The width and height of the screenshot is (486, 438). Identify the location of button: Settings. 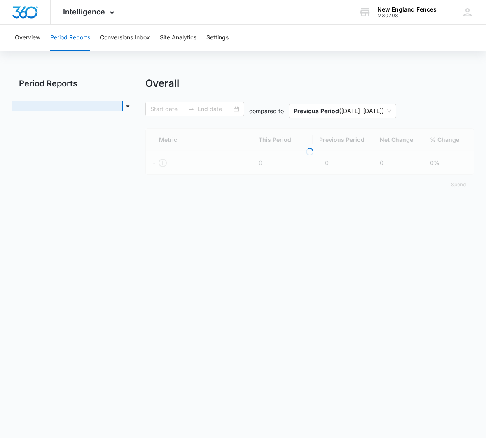
(217, 38).